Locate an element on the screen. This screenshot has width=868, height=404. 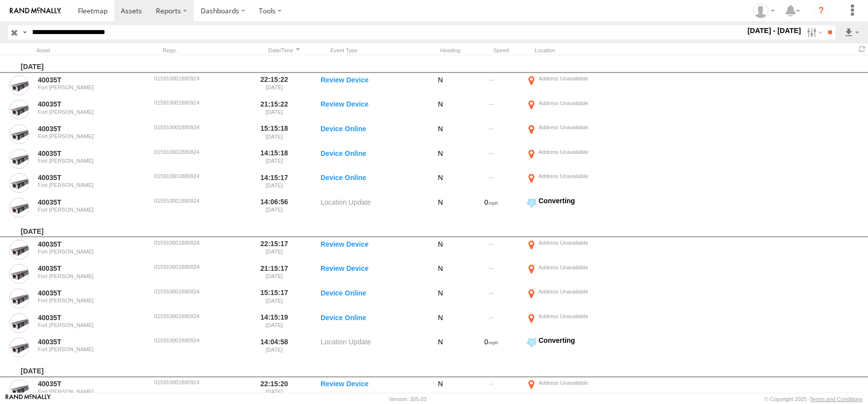
div: © Copyright 2025 - is located at coordinates (813, 398).